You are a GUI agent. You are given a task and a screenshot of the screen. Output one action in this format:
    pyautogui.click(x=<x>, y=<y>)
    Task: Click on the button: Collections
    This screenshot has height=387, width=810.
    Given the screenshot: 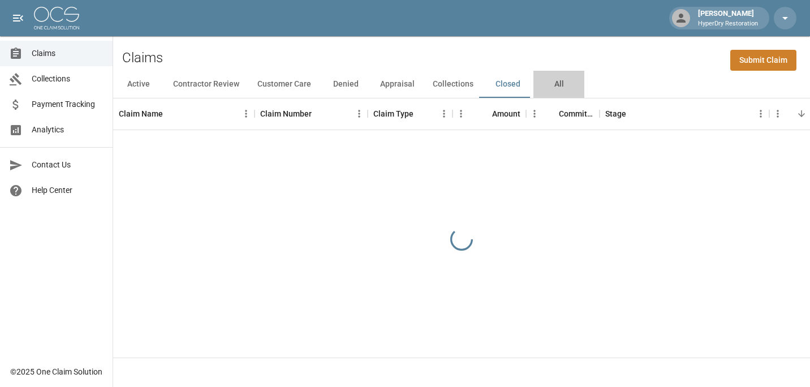 What is the action you would take?
    pyautogui.click(x=453, y=84)
    